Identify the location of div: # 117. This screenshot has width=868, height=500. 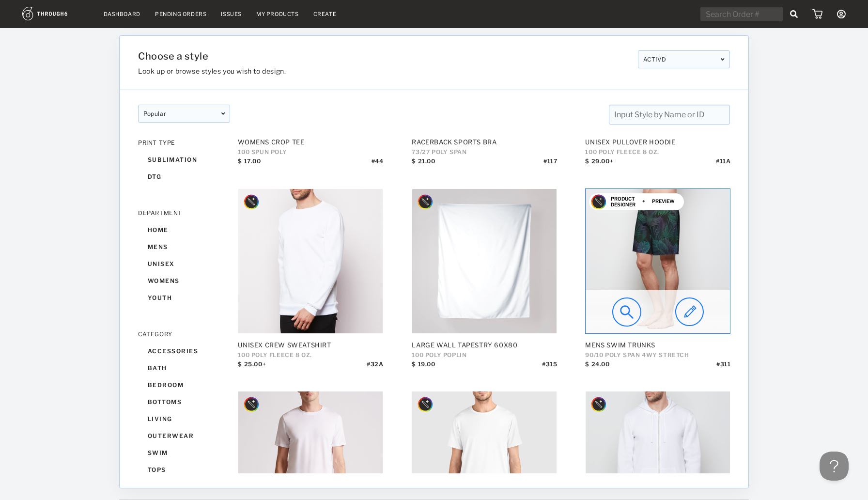
(550, 165).